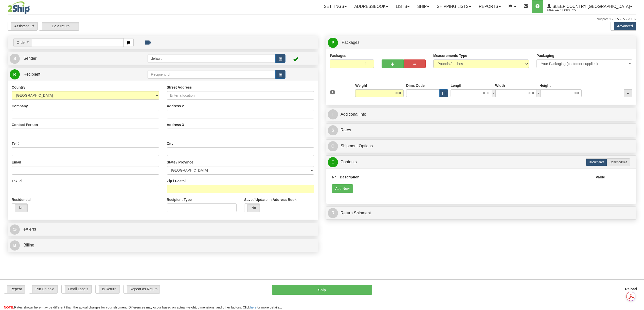  What do you see at coordinates (333, 43) in the screenshot?
I see `span: P` at bounding box center [333, 43].